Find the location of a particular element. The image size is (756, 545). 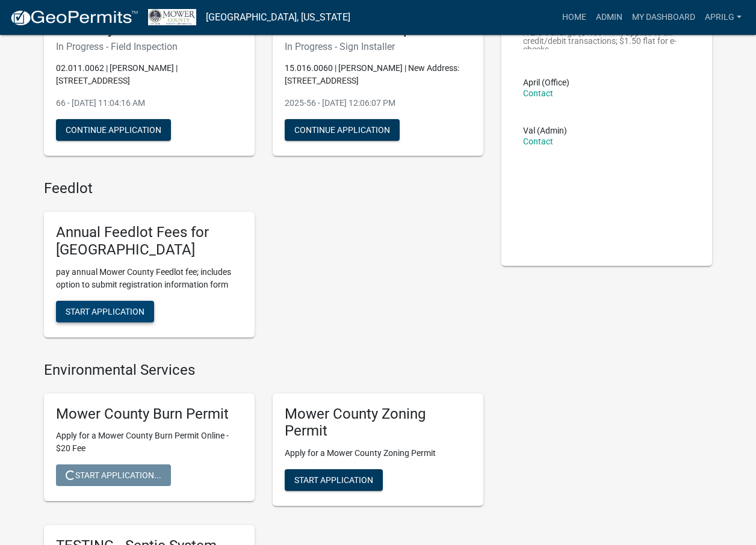

img: Mower County, Minnesota is located at coordinates (172, 17).